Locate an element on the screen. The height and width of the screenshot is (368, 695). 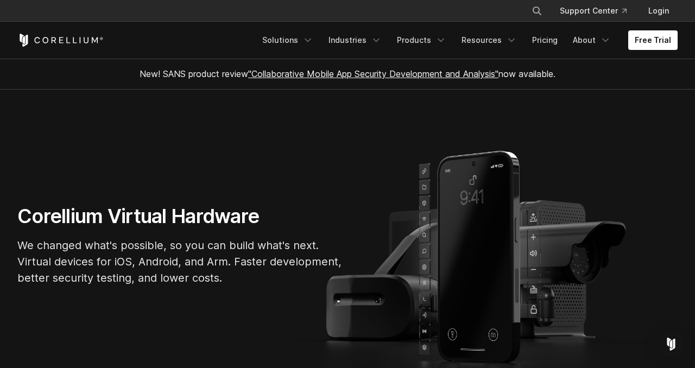
a: Pricing is located at coordinates (545, 40).